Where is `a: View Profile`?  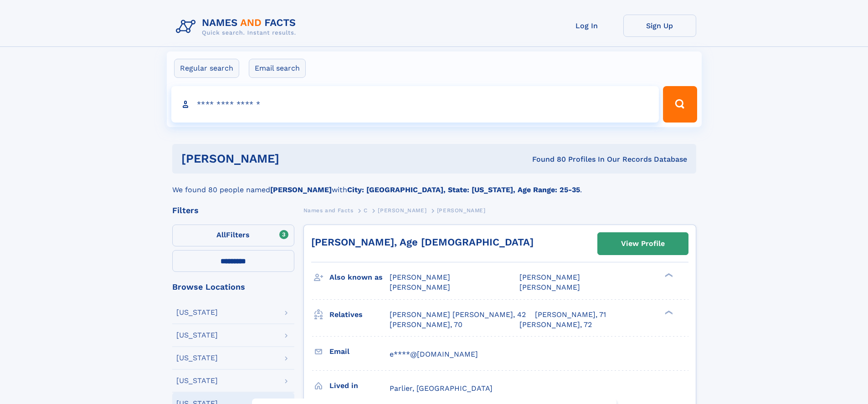 a: View Profile is located at coordinates (643, 243).